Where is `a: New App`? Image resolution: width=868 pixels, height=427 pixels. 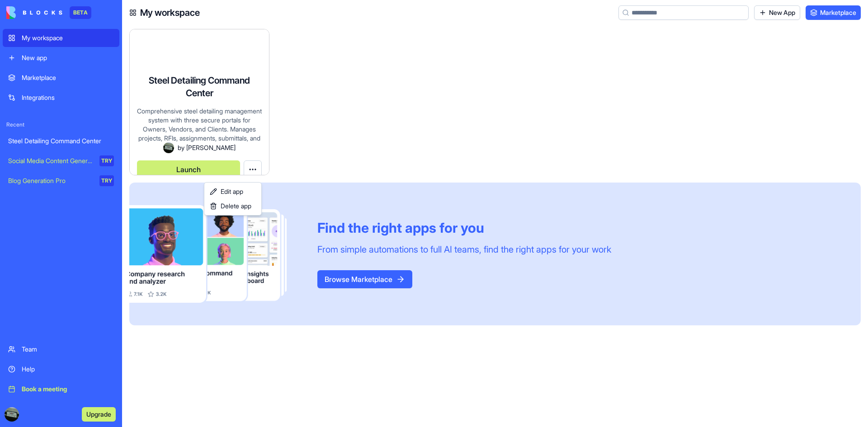 a: New App is located at coordinates (777, 13).